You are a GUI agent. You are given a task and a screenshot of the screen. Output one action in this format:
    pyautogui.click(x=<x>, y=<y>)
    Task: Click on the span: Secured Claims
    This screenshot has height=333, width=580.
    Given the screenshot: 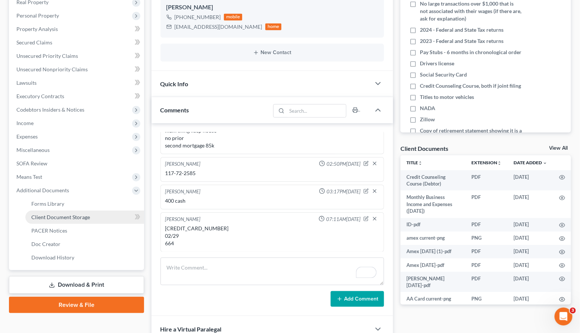 What is the action you would take?
    pyautogui.click(x=34, y=42)
    